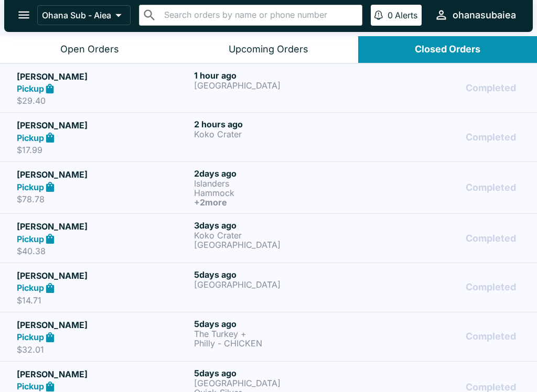 Image resolution: width=537 pixels, height=392 pixels. What do you see at coordinates (281, 76) in the screenshot?
I see `h6: 1 hour ago` at bounding box center [281, 76].